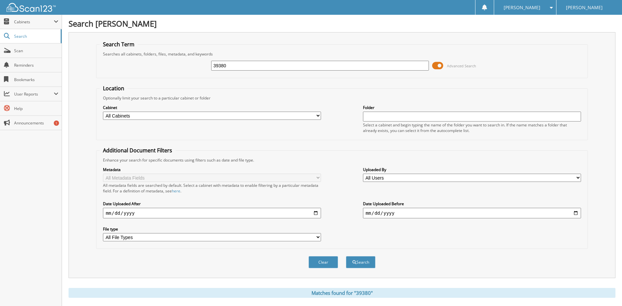  What do you see at coordinates (342, 98) in the screenshot?
I see `div: Optionally limit your search to a particular cabinet or folder` at bounding box center [342, 98].